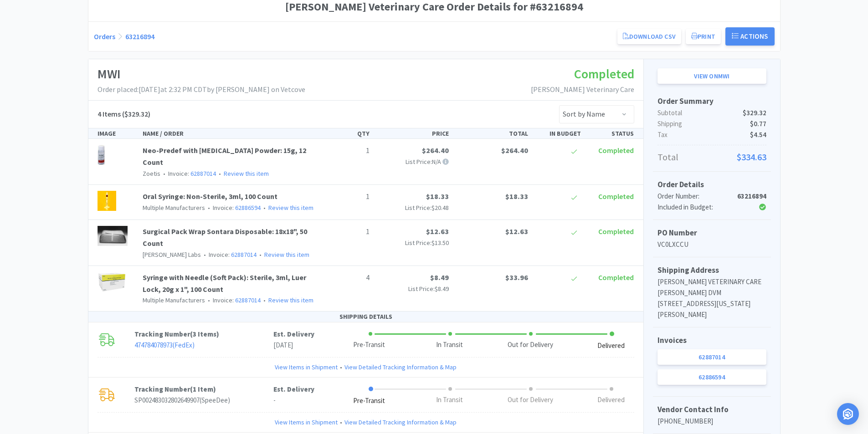  Describe the element at coordinates (203, 400) in the screenshot. I see `p: SP002483032802649907 ( SpeeDee )` at that location.